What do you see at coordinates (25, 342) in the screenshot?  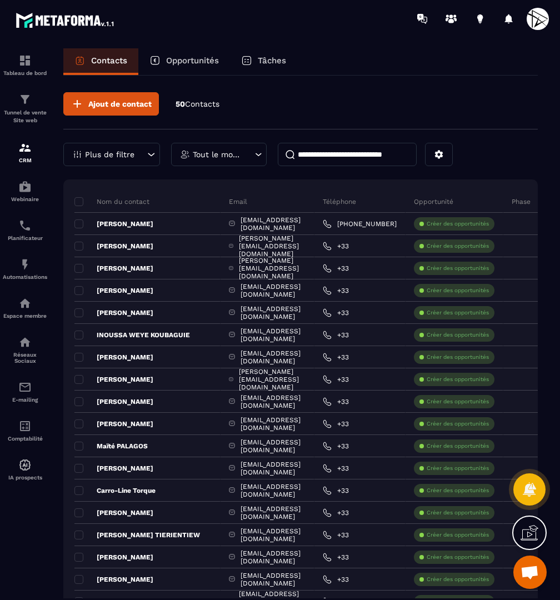 I see `img: social-network` at bounding box center [25, 342].